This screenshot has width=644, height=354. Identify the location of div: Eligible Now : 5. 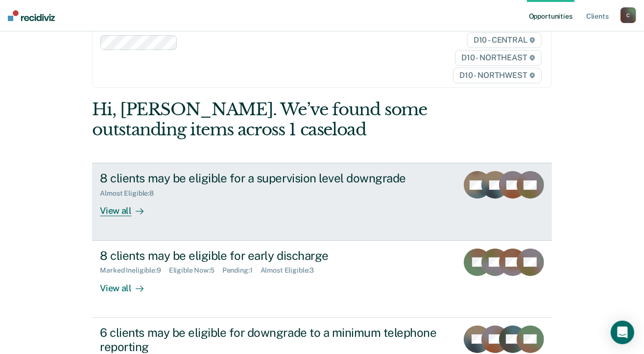
(195, 271).